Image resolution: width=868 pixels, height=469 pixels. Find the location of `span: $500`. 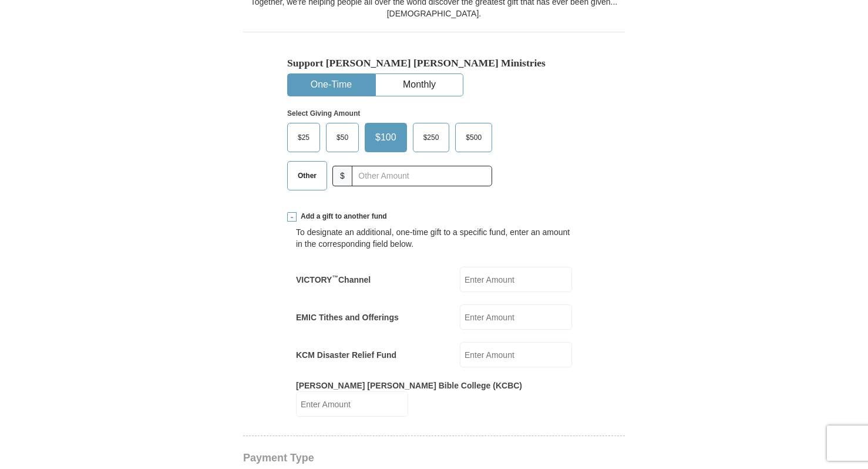

span: $500 is located at coordinates (473, 138).